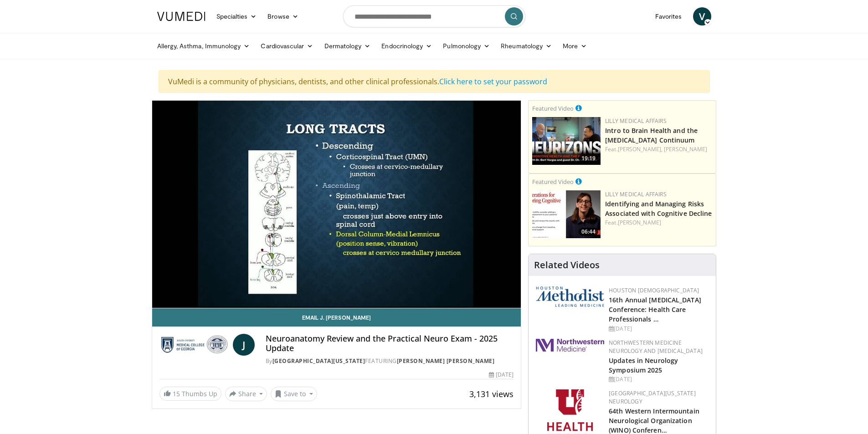 The height and width of the screenshot is (434, 868). Describe the element at coordinates (466, 46) in the screenshot. I see `a: Pulmonology` at that location.